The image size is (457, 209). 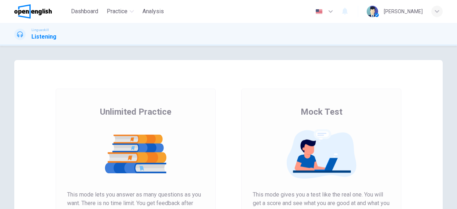 I want to click on img: Profile picture, so click(x=373, y=11).